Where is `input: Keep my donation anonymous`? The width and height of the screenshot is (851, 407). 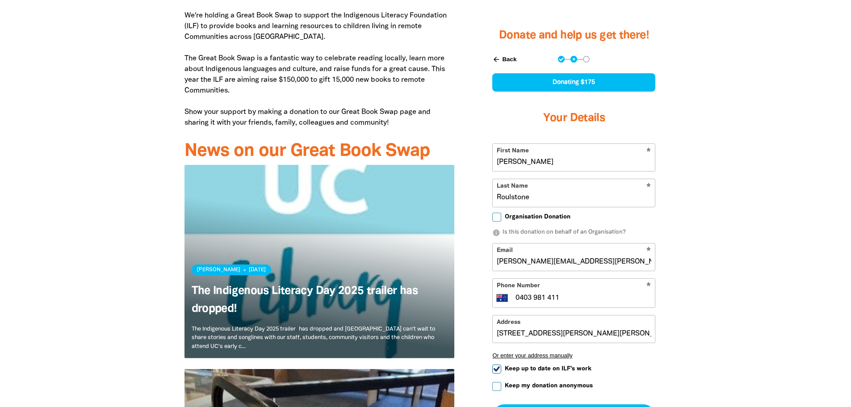
input: Keep my donation anonymous is located at coordinates (497, 387).